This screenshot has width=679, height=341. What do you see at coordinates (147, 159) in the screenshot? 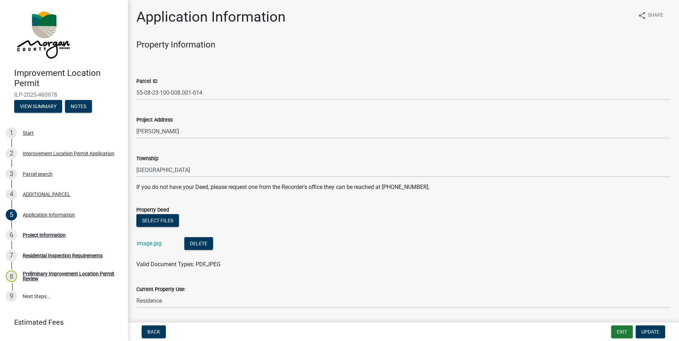
I see `label: Township` at bounding box center [147, 159].